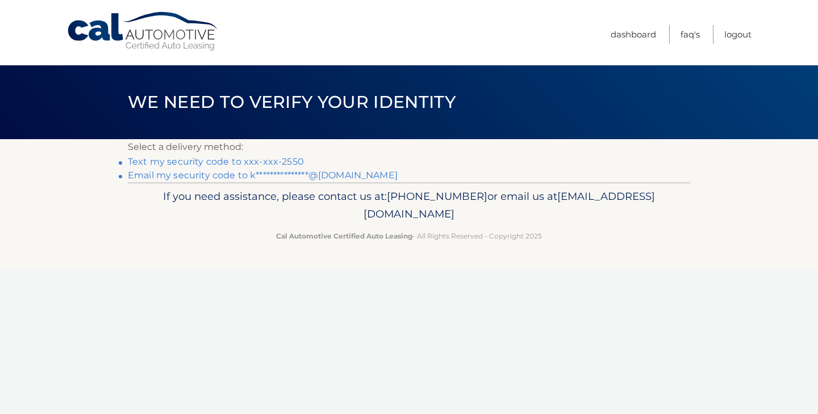 Image resolution: width=818 pixels, height=414 pixels. I want to click on strong: Cal Automotive Certified Auto Leasing, so click(344, 236).